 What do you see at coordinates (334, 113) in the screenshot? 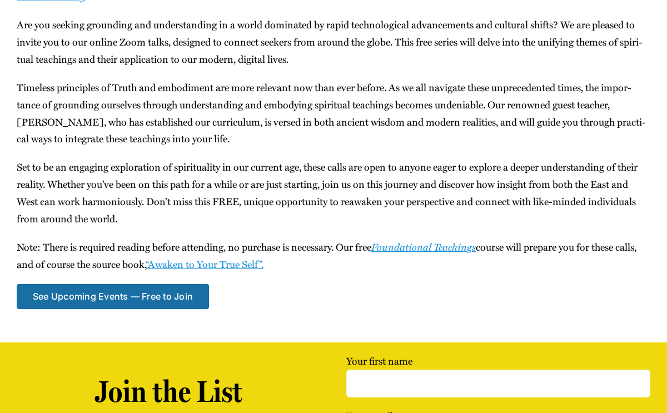
I see `p: Time­less prin­ci­ples of Truth and embod­i­ment are more rel­e­vant now than ever before. As we ...` at bounding box center [334, 113].